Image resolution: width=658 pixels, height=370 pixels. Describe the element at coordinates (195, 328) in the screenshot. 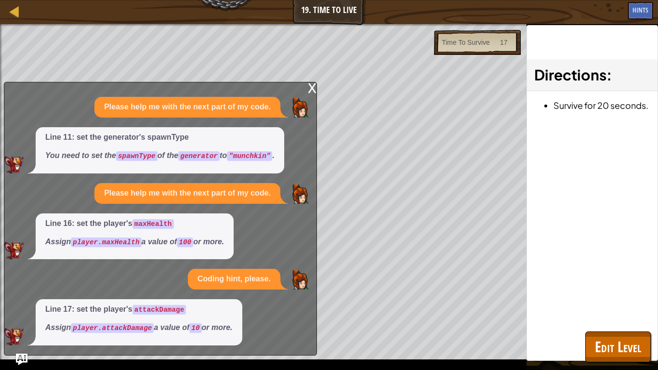

I see `code: 10` at that location.